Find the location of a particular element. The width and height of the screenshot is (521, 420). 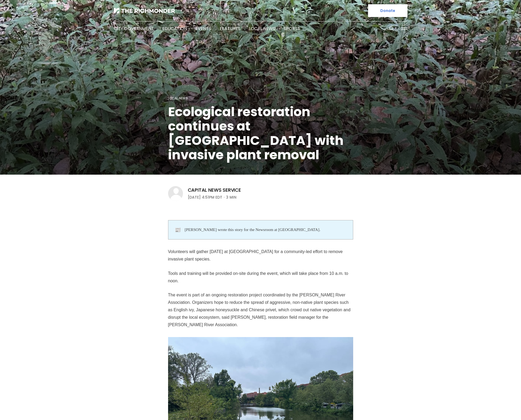

a: Education is located at coordinates (174, 28).